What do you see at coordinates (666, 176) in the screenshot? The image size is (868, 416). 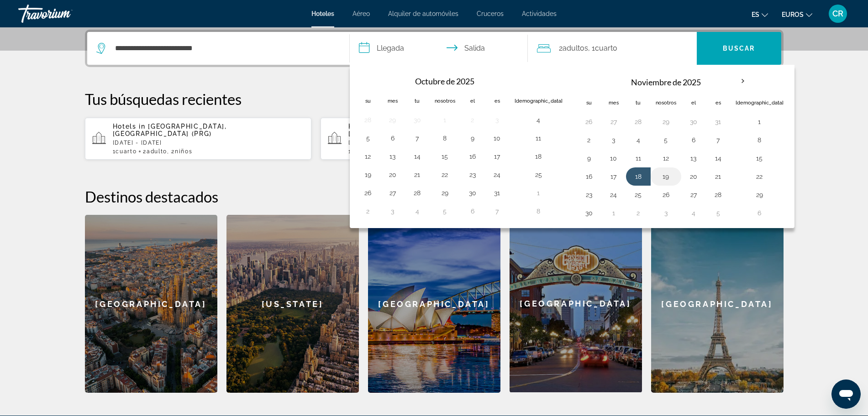 I see `button: Día 19` at bounding box center [666, 176].